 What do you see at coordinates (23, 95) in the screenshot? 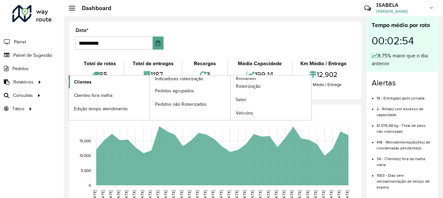
I see `span: Consultas` at bounding box center [23, 95].